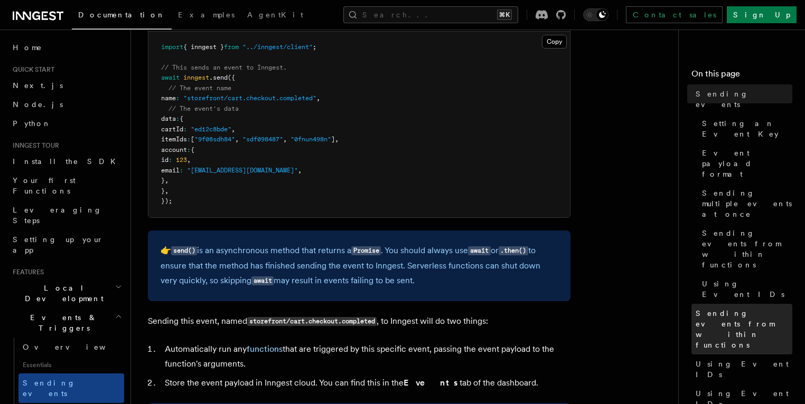 Image resolution: width=805 pixels, height=404 pixels. I want to click on button: Events & Triggers, so click(66, 323).